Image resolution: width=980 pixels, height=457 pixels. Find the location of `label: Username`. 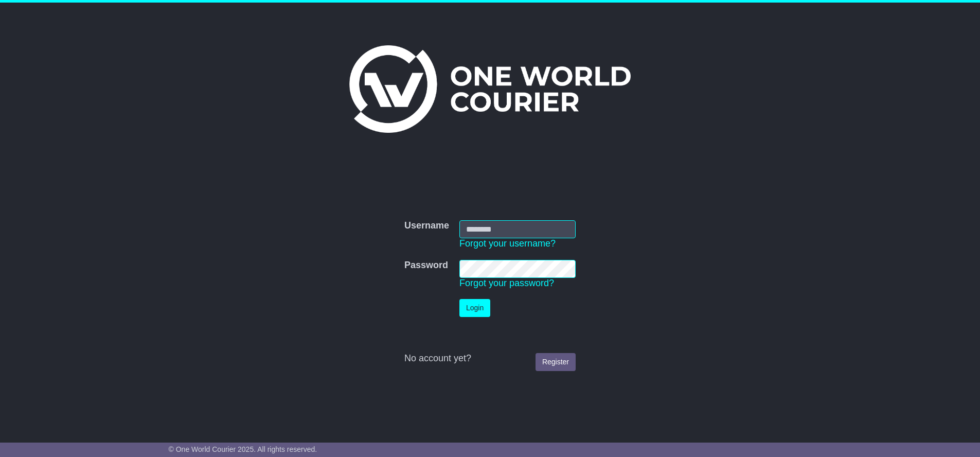

label: Username is located at coordinates (427, 226).